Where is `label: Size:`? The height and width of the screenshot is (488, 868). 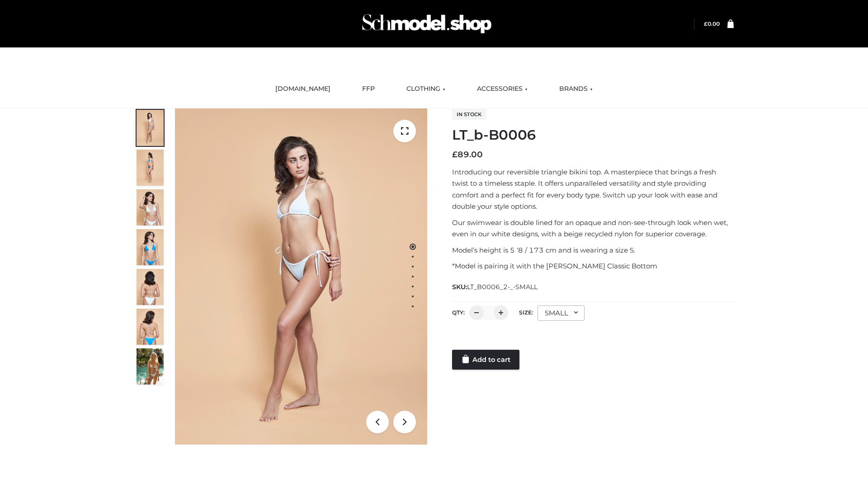 label: Size: is located at coordinates (526, 313).